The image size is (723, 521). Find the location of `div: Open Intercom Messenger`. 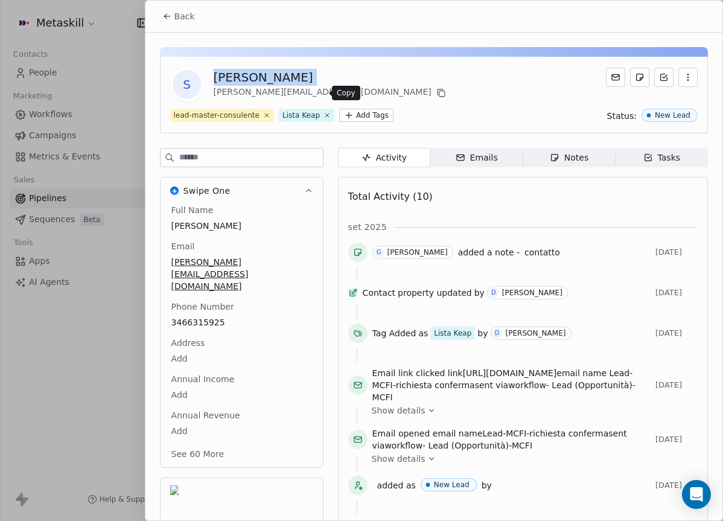

div: Open Intercom Messenger is located at coordinates (697, 494).